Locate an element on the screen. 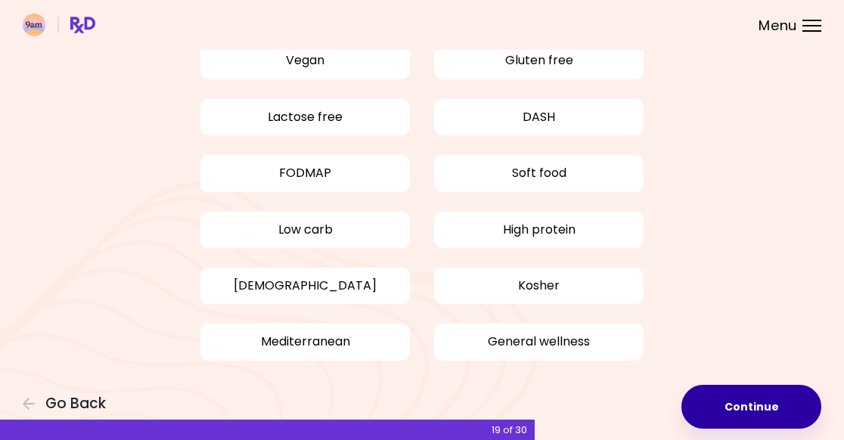 The width and height of the screenshot is (844, 440). button: Soft food is located at coordinates (538, 173).